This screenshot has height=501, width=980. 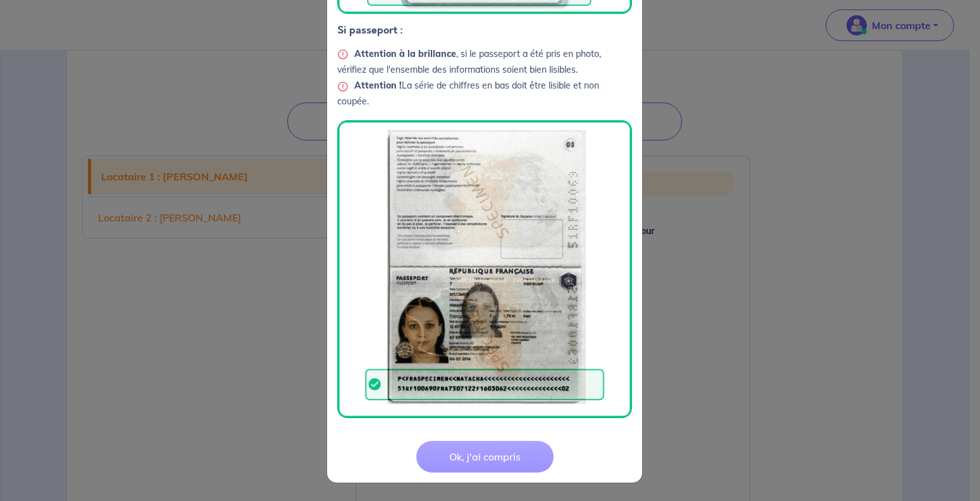 I want to click on img: Passeport, so click(x=485, y=268).